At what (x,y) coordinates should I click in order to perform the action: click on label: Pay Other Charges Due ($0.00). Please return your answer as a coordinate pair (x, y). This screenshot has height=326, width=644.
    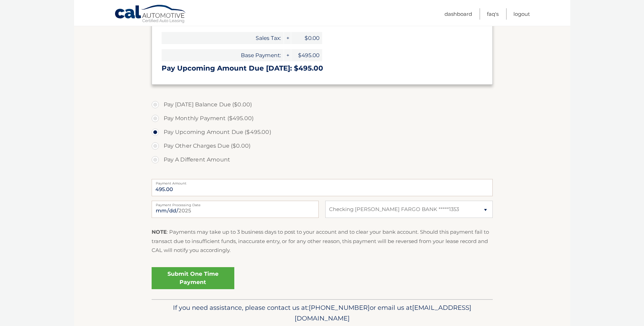
    Looking at the image, I should click on (322, 146).